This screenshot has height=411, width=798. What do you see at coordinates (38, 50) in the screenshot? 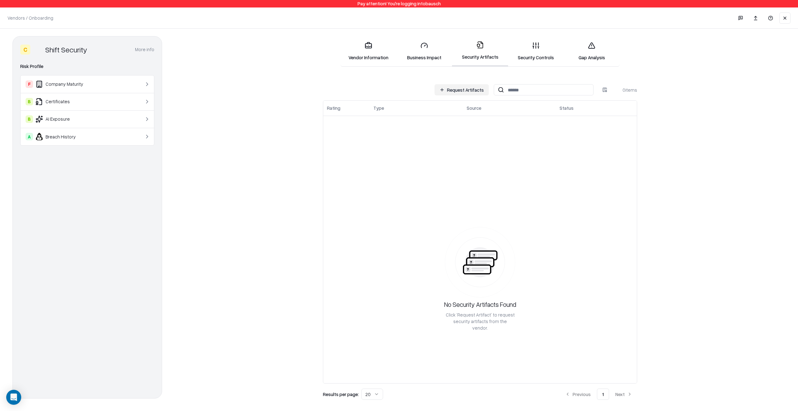
I see `img: Shift Security` at bounding box center [38, 50].